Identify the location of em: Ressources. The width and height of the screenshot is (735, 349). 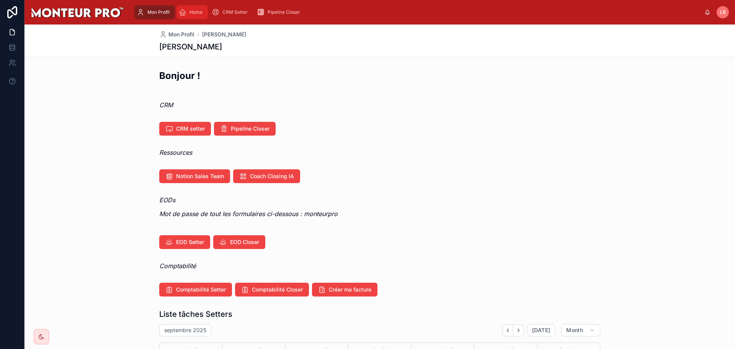
(176, 152).